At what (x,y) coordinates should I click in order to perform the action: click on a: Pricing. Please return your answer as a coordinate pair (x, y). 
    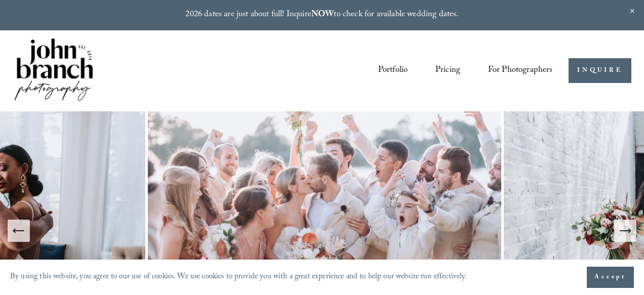
    Looking at the image, I should click on (448, 71).